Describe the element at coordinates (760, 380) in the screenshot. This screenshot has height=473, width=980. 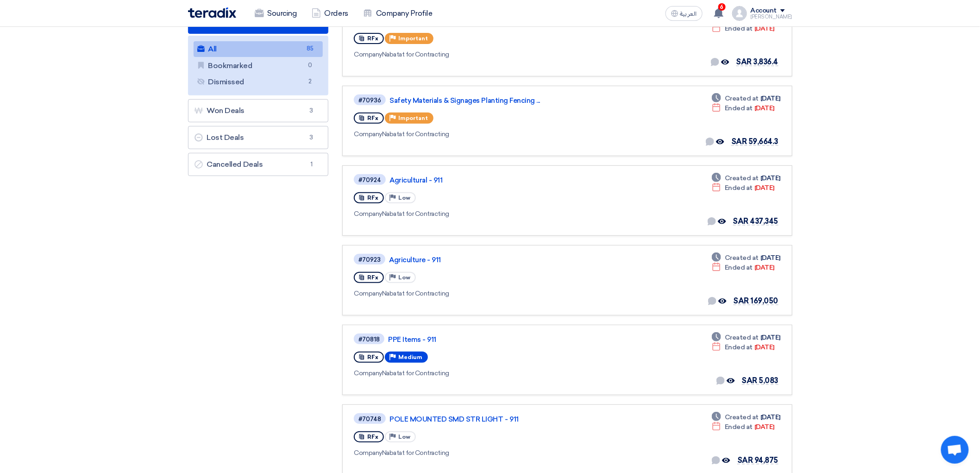
I see `span: SAR 5,083` at that location.